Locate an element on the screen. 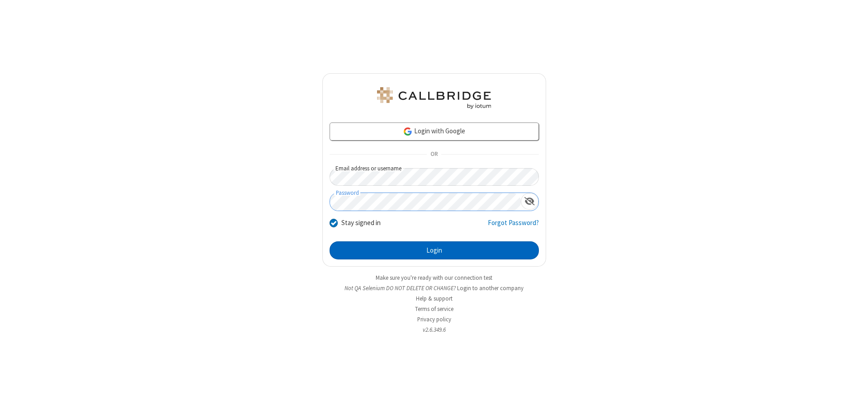  a: Privacy policy is located at coordinates (434, 319).